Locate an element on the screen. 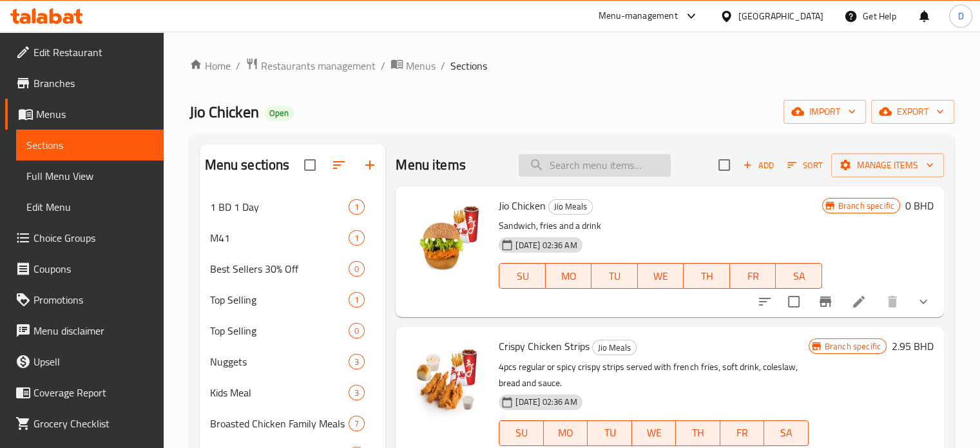  span: Branches is located at coordinates (94, 83).